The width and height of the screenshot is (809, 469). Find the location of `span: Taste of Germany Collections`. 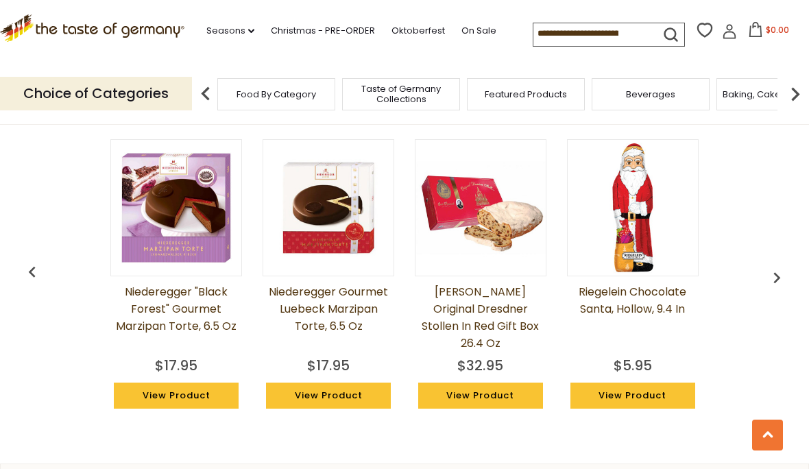

span: Taste of Germany Collections is located at coordinates (401, 94).